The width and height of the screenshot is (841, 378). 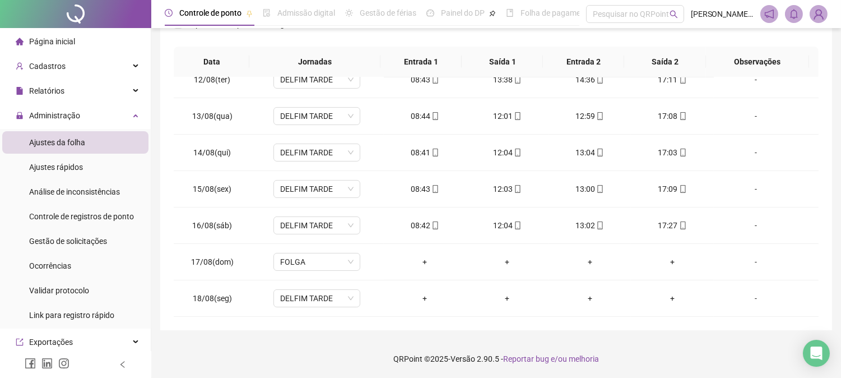 What do you see at coordinates (72, 315) in the screenshot?
I see `span: Link para registro rápido` at bounding box center [72, 315].